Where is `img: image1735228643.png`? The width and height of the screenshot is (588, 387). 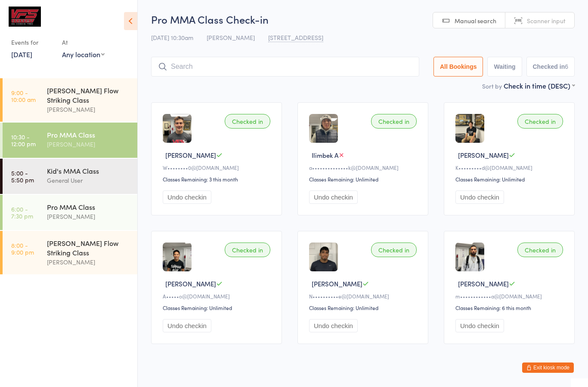 img: image1735228643.png is located at coordinates (323, 128).